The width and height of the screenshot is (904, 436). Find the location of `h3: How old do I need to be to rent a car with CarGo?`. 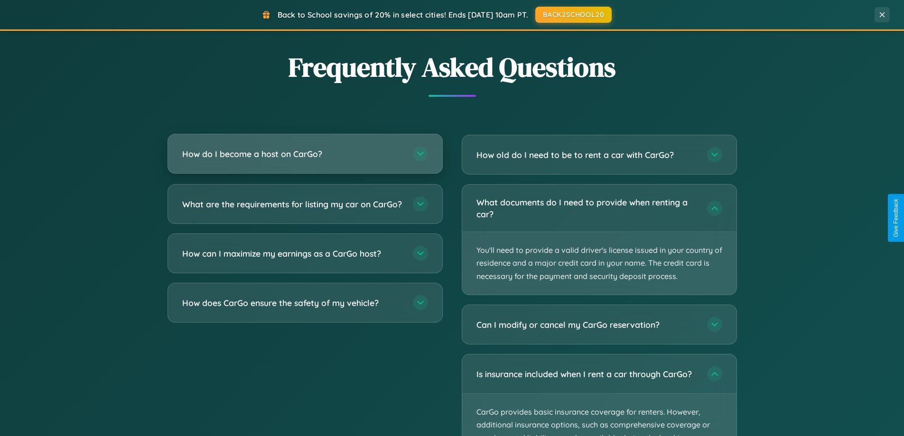

h3: How old do I need to be to rent a car with CarGo? is located at coordinates (587, 155).